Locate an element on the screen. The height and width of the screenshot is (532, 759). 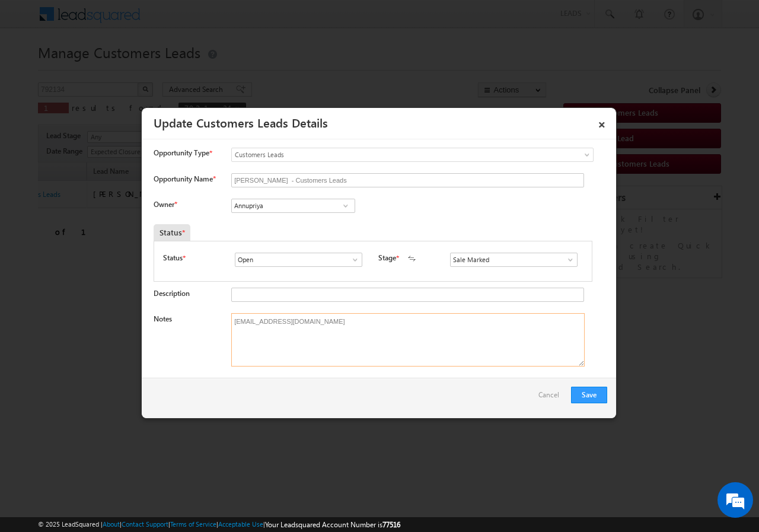
div: Status is located at coordinates (172, 232).